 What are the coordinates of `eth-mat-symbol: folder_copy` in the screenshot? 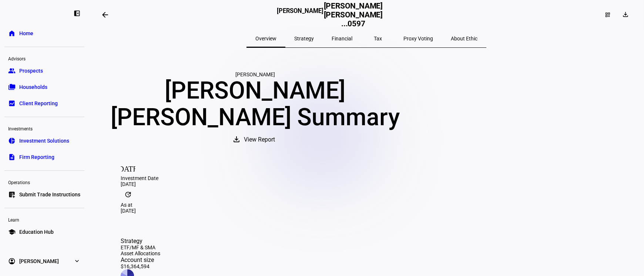 It's located at (12, 87).